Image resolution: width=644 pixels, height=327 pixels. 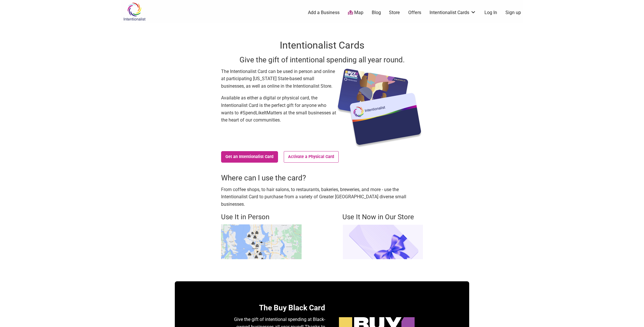 I want to click on h3: Where can I use the card?, so click(x=322, y=178).